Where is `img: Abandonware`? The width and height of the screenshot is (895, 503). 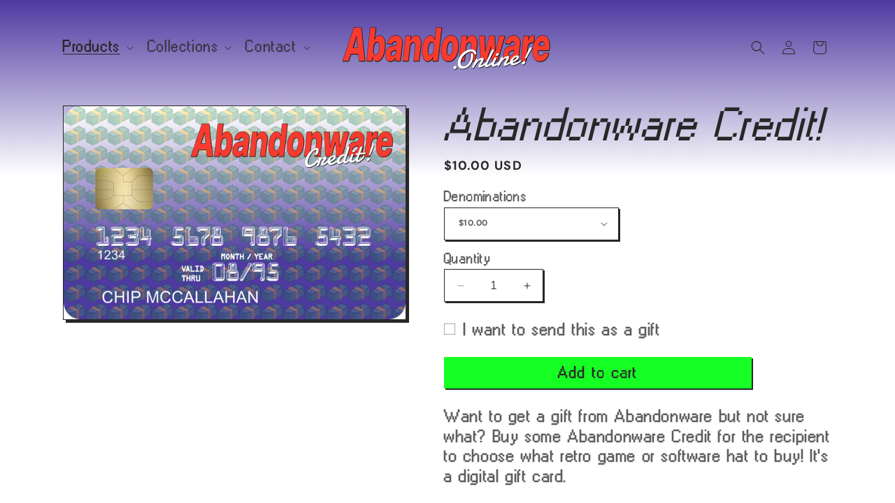 img: Abandonware is located at coordinates (447, 48).